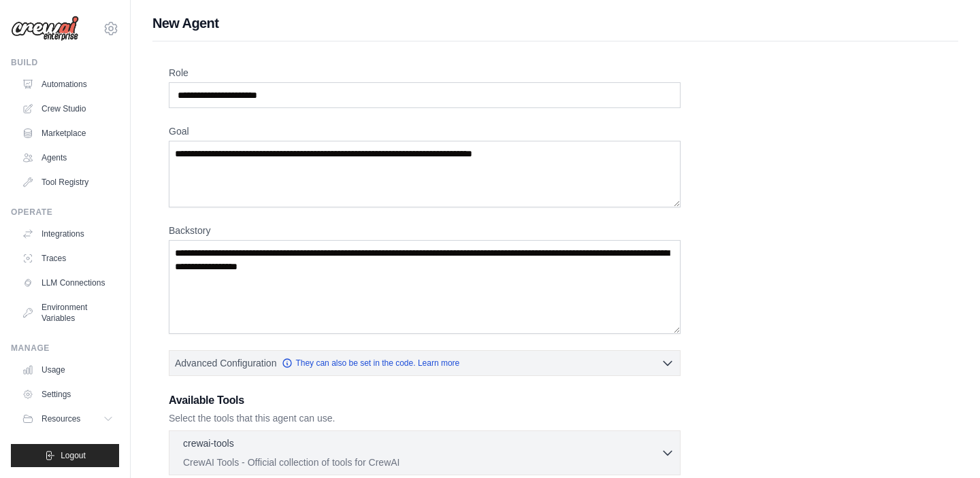 This screenshot has height=478, width=980. I want to click on span: Advanced Configuration, so click(225, 363).